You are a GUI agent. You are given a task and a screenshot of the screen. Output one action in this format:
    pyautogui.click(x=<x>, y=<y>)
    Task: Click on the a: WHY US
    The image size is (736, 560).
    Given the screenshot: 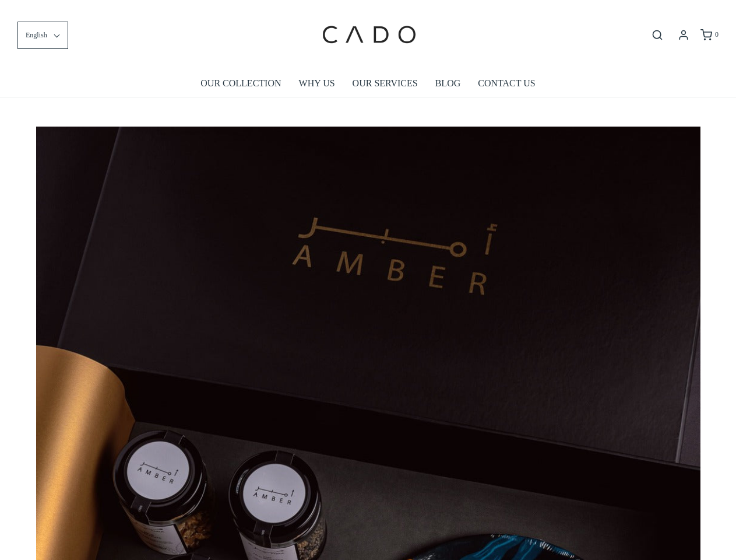 What is the action you would take?
    pyautogui.click(x=317, y=84)
    